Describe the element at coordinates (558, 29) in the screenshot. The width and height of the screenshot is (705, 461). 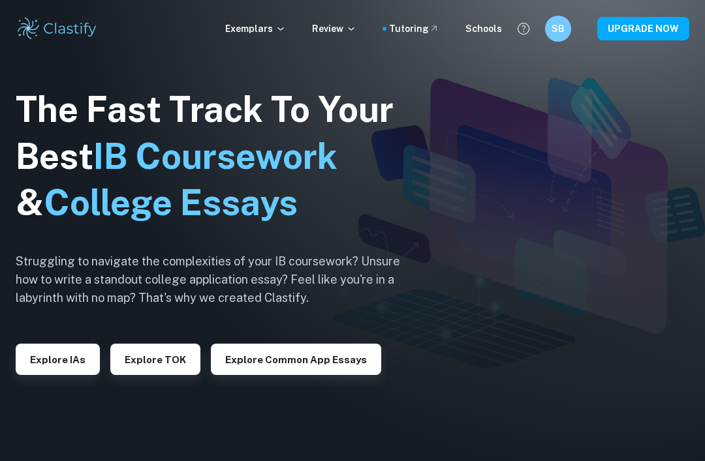
I see `button: SB` at that location.